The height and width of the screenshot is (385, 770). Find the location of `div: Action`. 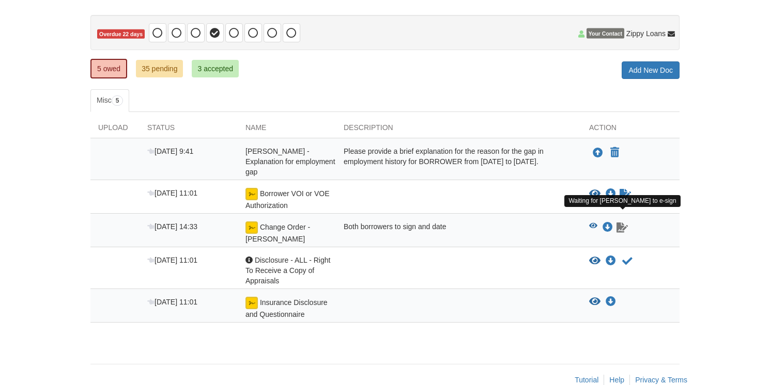

div: Action is located at coordinates (630, 130).